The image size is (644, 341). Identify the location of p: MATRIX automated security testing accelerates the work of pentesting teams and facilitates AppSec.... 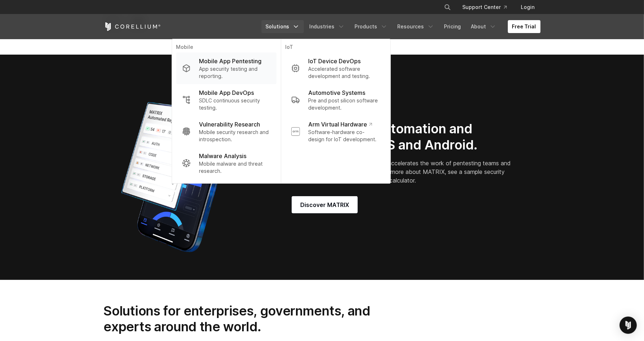
(403, 171).